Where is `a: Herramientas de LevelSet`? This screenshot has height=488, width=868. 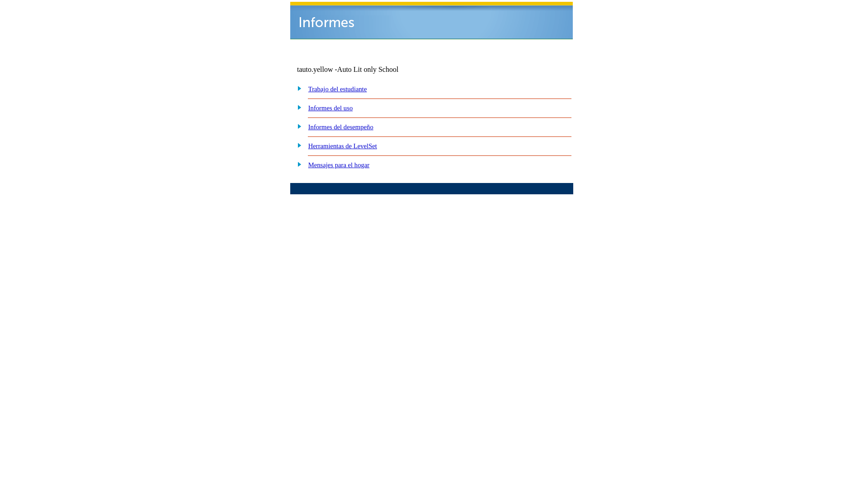
a: Herramientas de LevelSet is located at coordinates (343, 146).